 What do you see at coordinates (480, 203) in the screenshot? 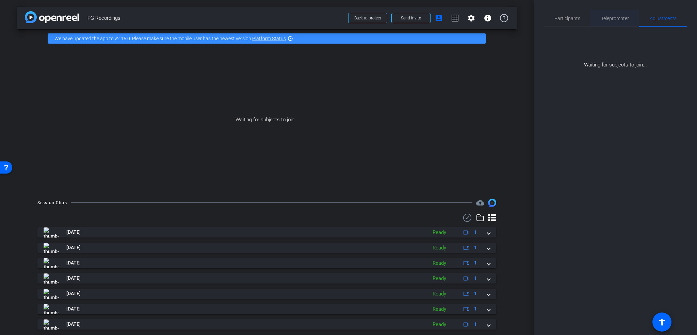
I see `span: Destinations for your clips` at bounding box center [480, 203].